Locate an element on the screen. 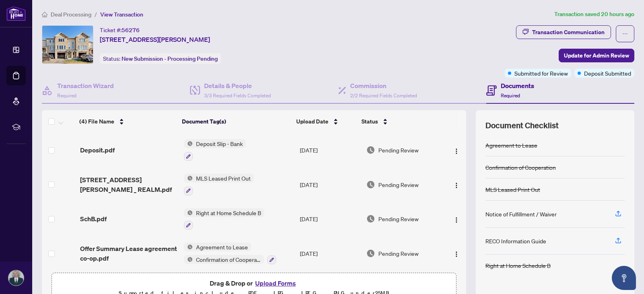 The width and height of the screenshot is (644, 294). span: Deposit.pdf is located at coordinates (97, 150).